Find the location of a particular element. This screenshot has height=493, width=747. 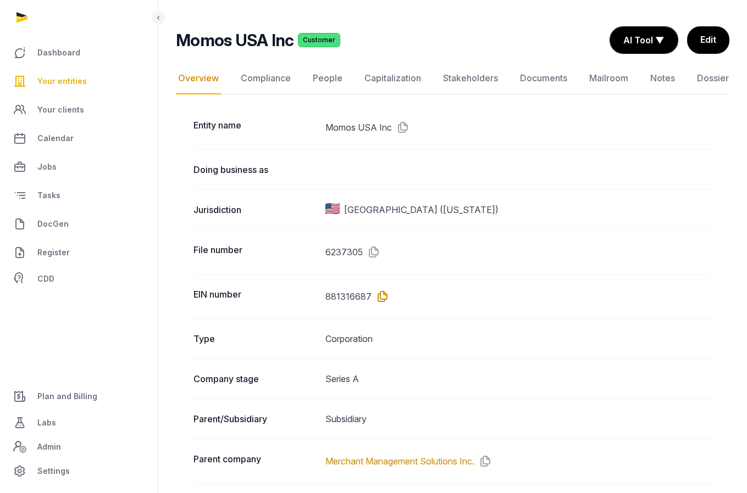

a: Tasks is located at coordinates (79, 196).